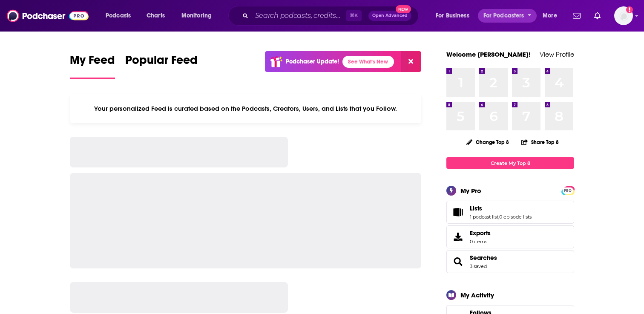 This screenshot has height=314, width=644. I want to click on span: Monitoring, so click(196, 16).